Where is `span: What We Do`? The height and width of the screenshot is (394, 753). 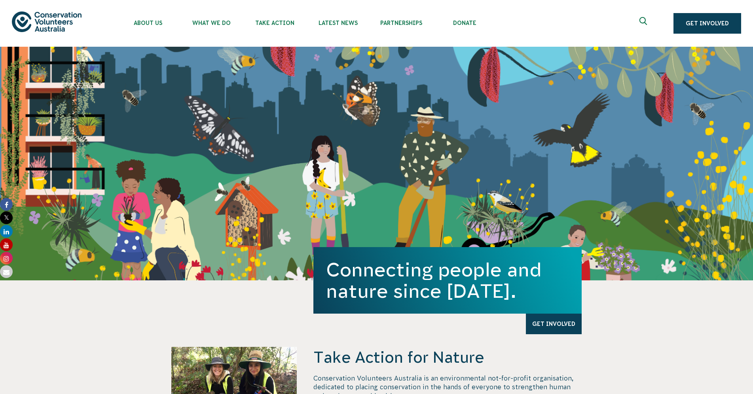 span: What We Do is located at coordinates (211, 23).